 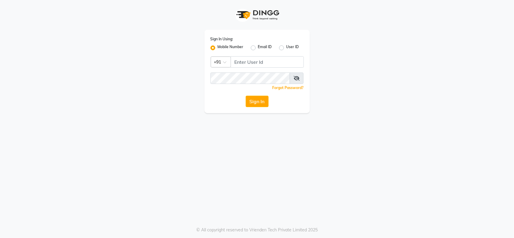 I want to click on button: Sign In, so click(x=257, y=102).